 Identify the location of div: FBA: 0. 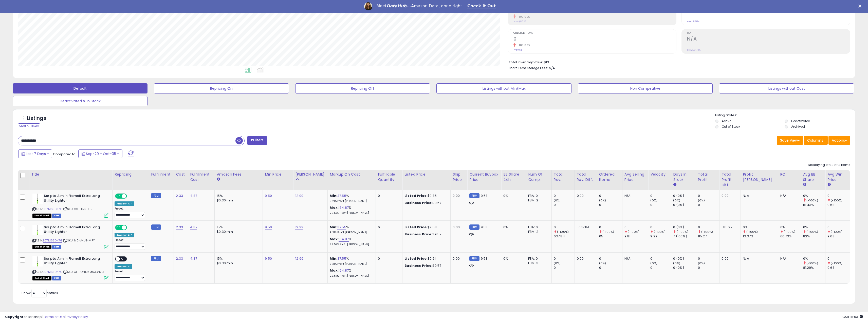
(537, 227).